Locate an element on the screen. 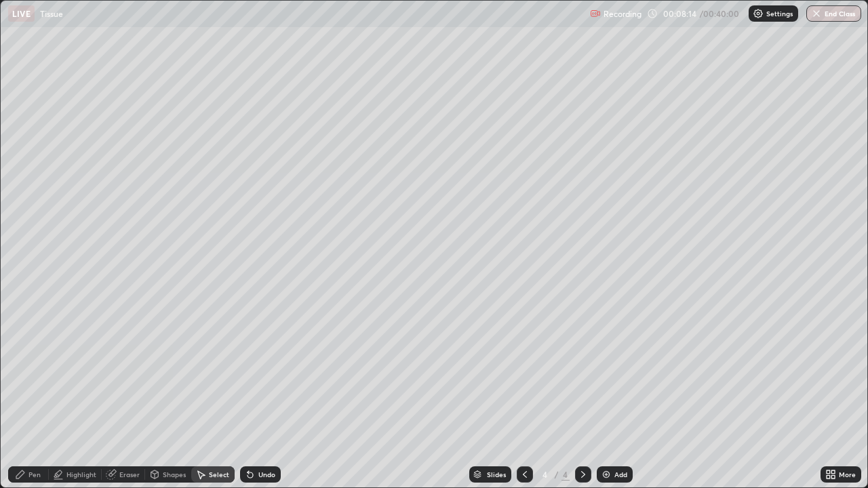  div: Shapes is located at coordinates (174, 475).